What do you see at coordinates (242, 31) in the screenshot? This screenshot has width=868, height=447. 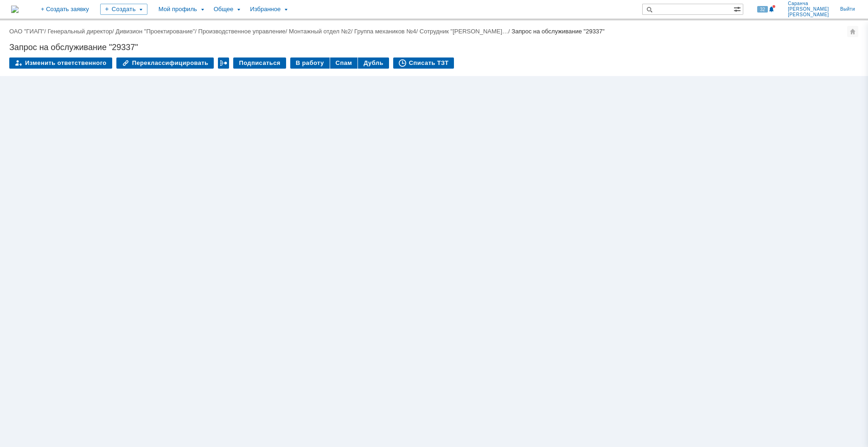 I see `a: Производственное управление` at bounding box center [242, 31].